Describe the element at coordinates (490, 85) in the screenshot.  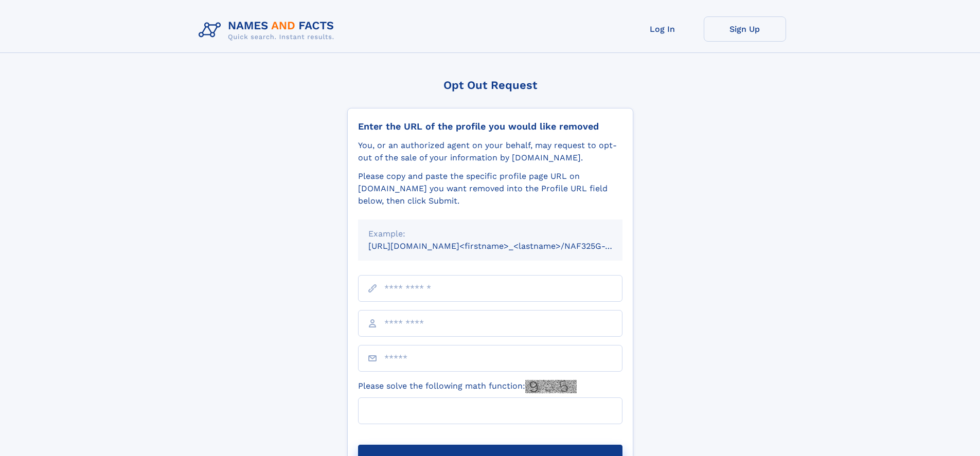
I see `div: Opt Out Request` at that location.